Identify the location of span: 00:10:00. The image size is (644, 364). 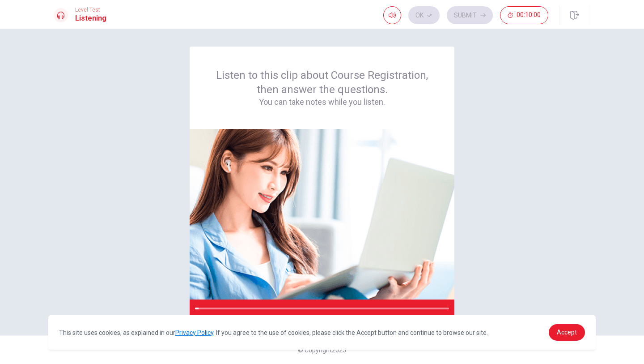
(529, 15).